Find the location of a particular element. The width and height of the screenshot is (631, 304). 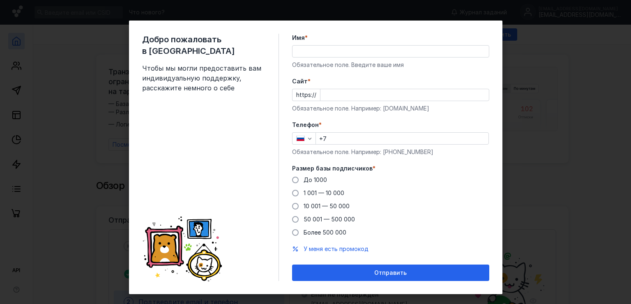

span: Телефон is located at coordinates (305, 125).